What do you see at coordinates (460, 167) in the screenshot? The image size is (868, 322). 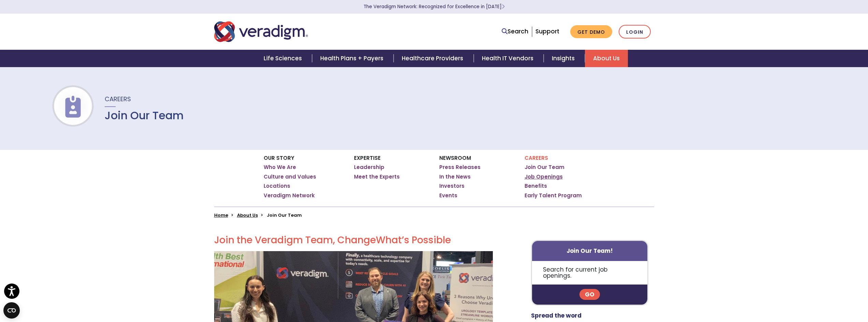 I see `a: Press Releases` at bounding box center [460, 167].